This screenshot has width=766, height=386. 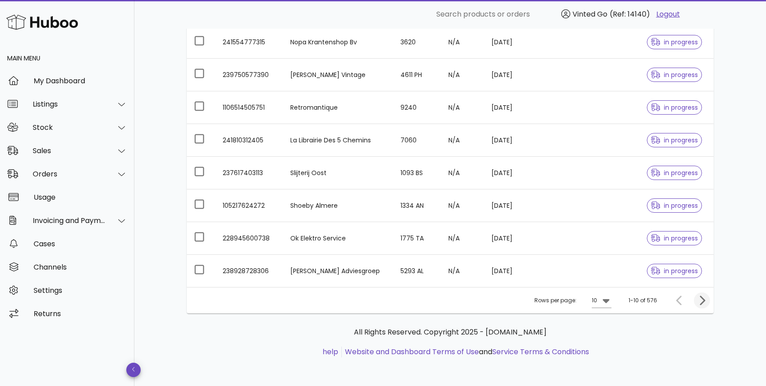 I want to click on td: 1093 BS, so click(x=417, y=173).